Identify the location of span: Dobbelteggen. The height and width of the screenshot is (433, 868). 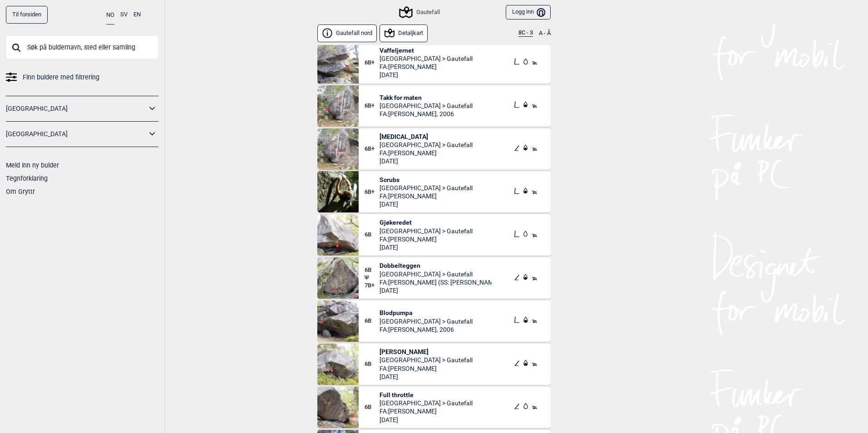
(436, 265).